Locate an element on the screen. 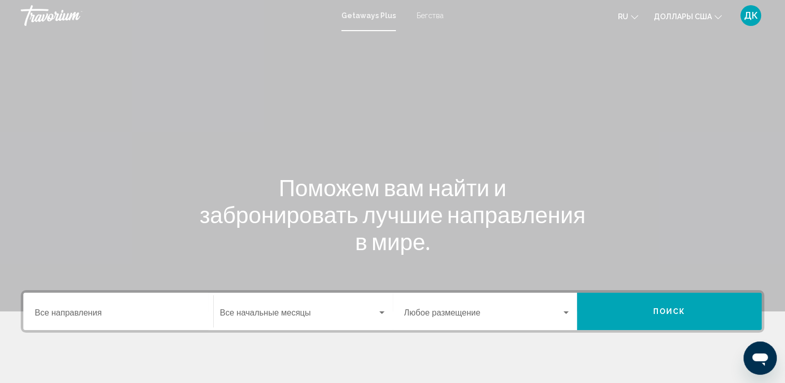 This screenshot has width=785, height=383. span: ДК is located at coordinates (751, 16).